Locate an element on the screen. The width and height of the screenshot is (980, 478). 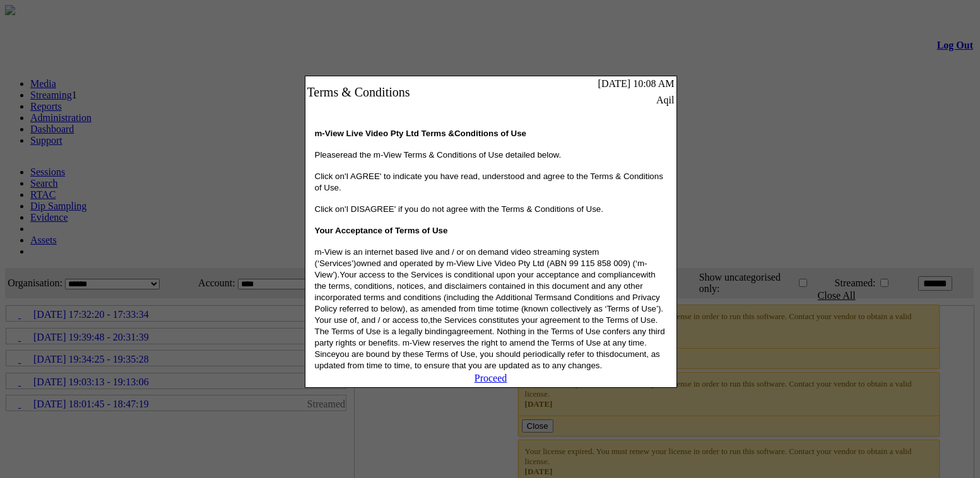
span: Your Acceptance of Terms of Use is located at coordinates (381, 231).